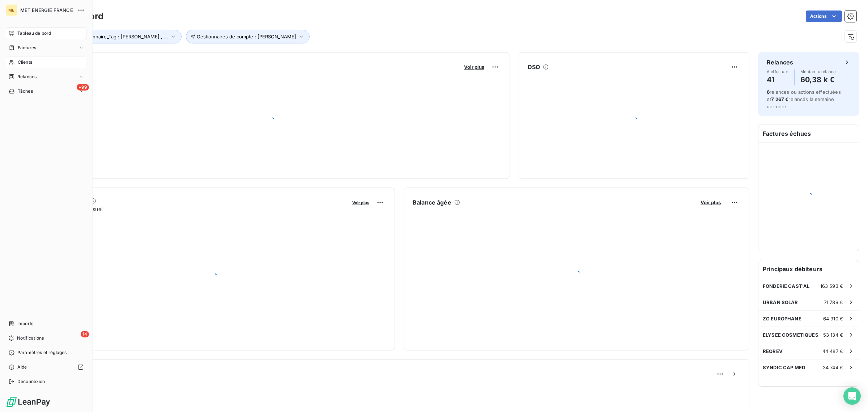 The image size is (868, 412). I want to click on span: 7 267 €, so click(780, 99).